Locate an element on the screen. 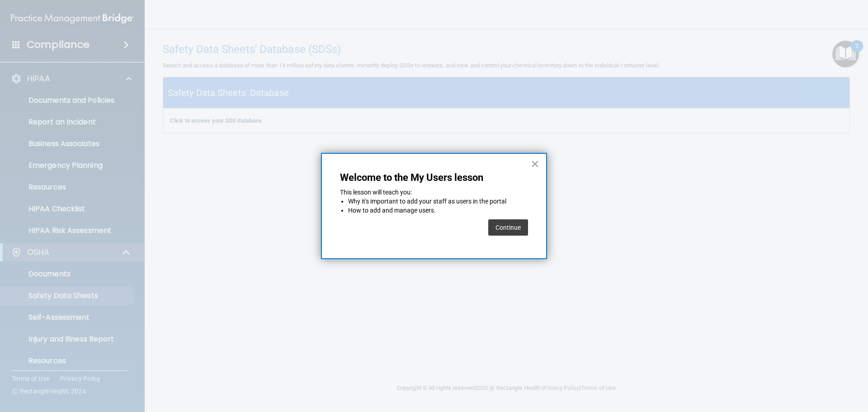 The image size is (868, 412). button: Close is located at coordinates (535, 164).